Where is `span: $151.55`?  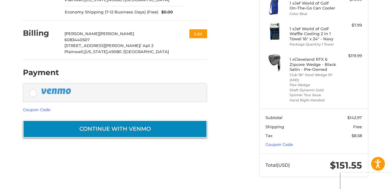
span: $151.55 is located at coordinates (346, 165).